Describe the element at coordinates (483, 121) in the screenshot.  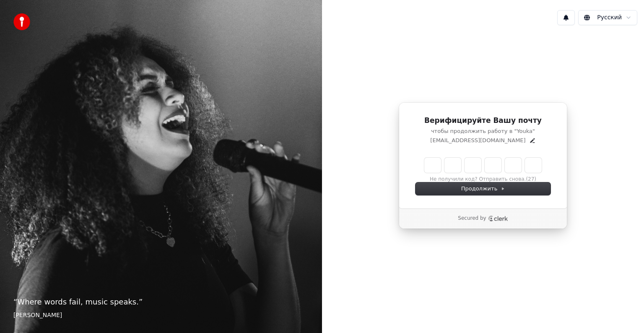
I see `h1: Верифицируйте Вашу почту` at that location.